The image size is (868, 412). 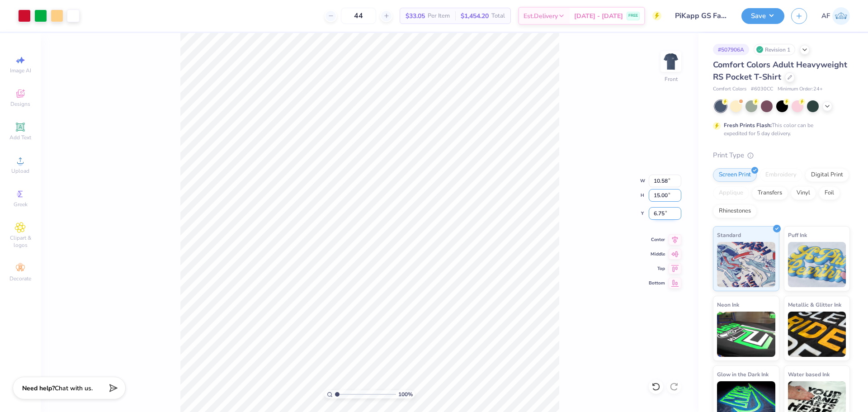 What do you see at coordinates (671, 61) in the screenshot?
I see `img: Front` at bounding box center [671, 61].